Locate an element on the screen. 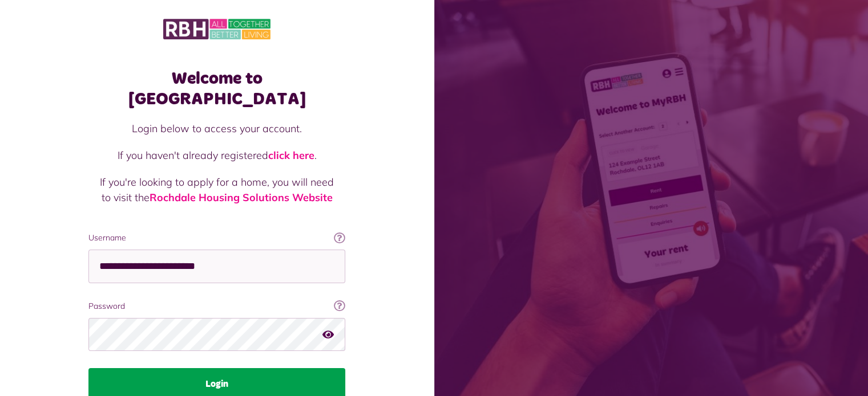 Image resolution: width=868 pixels, height=396 pixels. a: Rochdale Housing Solutions Website is located at coordinates (241, 197).